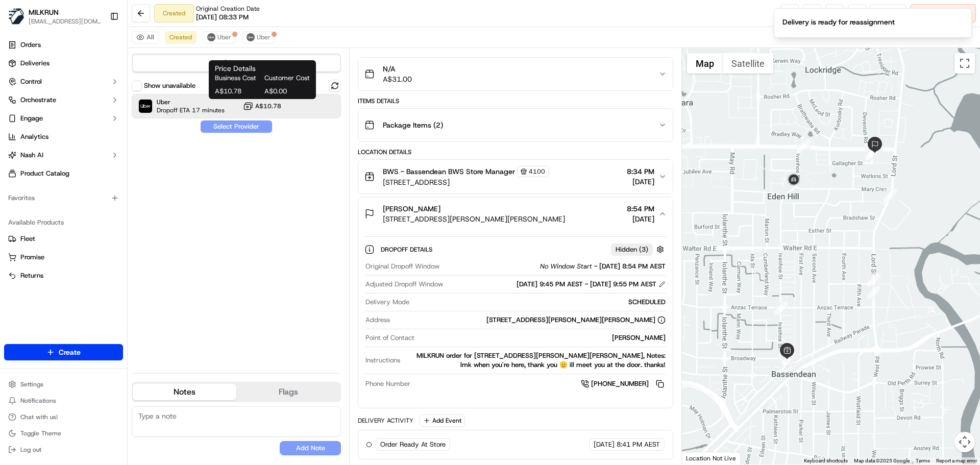  What do you see at coordinates (64, 258) in the screenshot?
I see `a: Promise` at bounding box center [64, 258].